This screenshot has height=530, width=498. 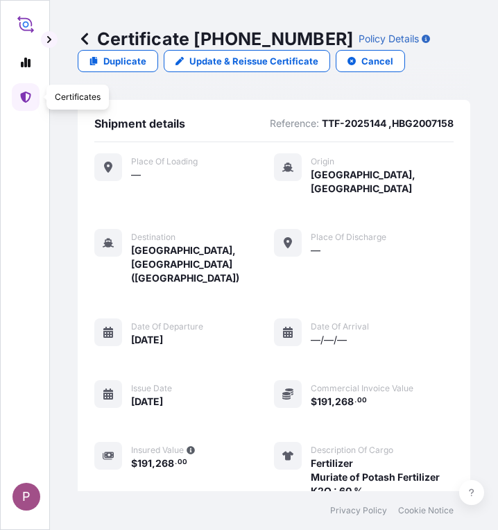 I want to click on span: Insured Value, so click(x=157, y=450).